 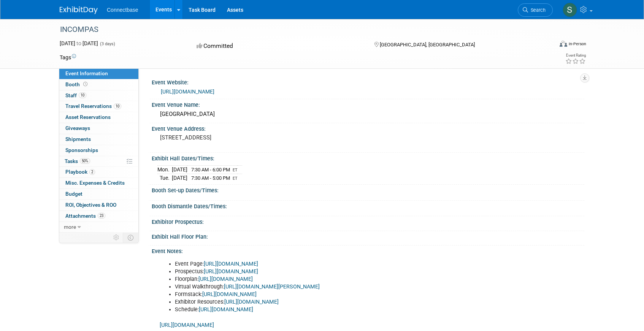 I want to click on img: Stephanie Bird, so click(x=570, y=10).